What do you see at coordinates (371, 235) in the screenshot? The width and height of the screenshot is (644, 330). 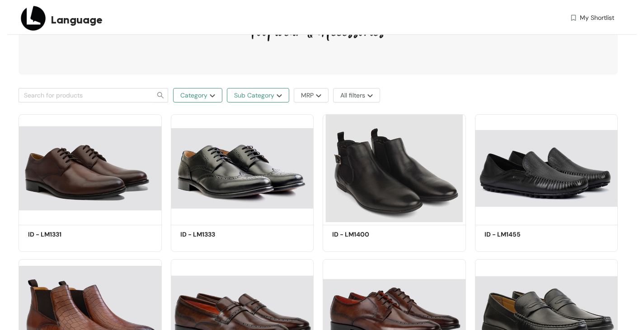 I see `h5: ID - LM1400` at bounding box center [371, 235].